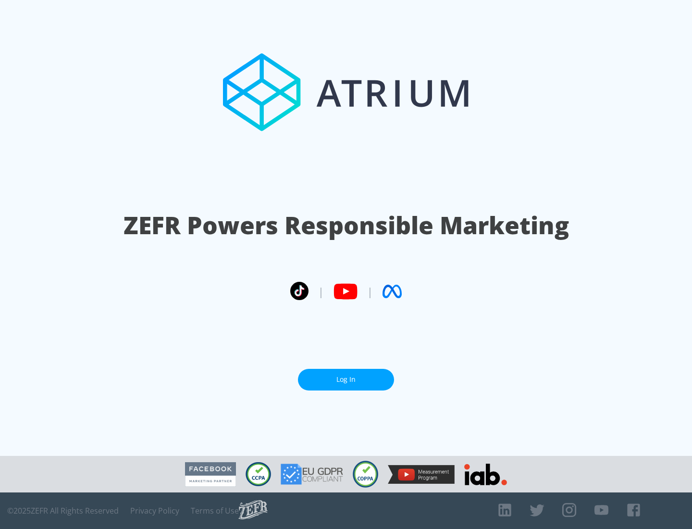 This screenshot has height=529, width=692. I want to click on img: GDPR Compliant, so click(312, 474).